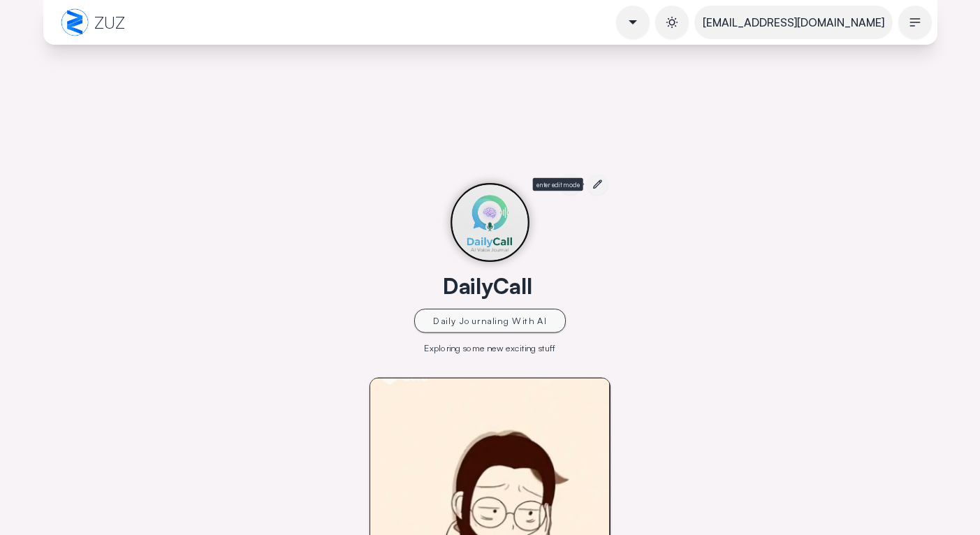  Describe the element at coordinates (490, 321) in the screenshot. I see `div: Daily Journaling With AI` at that location.